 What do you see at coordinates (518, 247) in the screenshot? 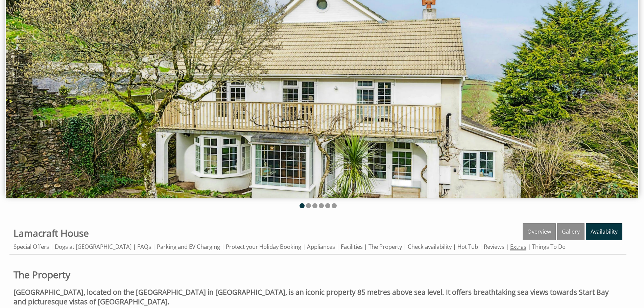
I see `a: Extras` at bounding box center [518, 247].